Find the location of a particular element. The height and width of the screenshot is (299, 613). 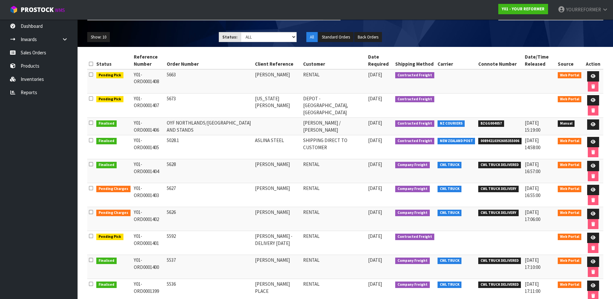

strong: Status: is located at coordinates (230, 37).